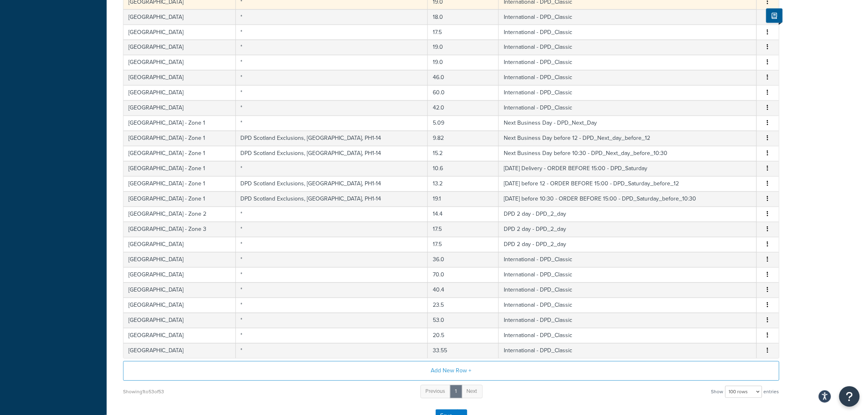 The width and height of the screenshot is (868, 415). Describe the element at coordinates (463, 275) in the screenshot. I see `td: 70.0` at that location.